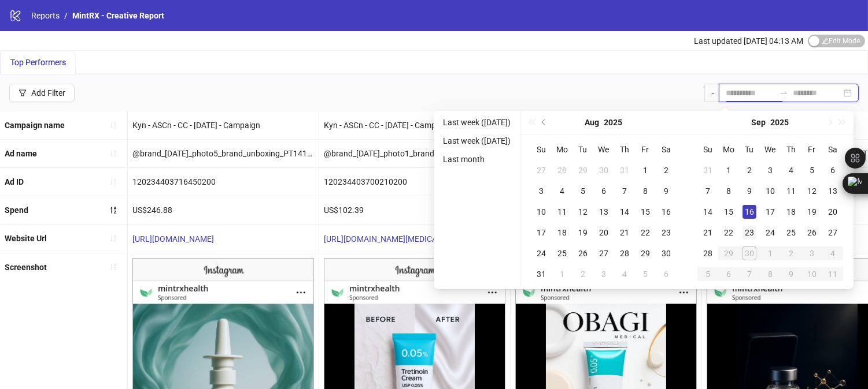  What do you see at coordinates (770, 254) in the screenshot?
I see `td: 2025-10-01` at bounding box center [770, 254].